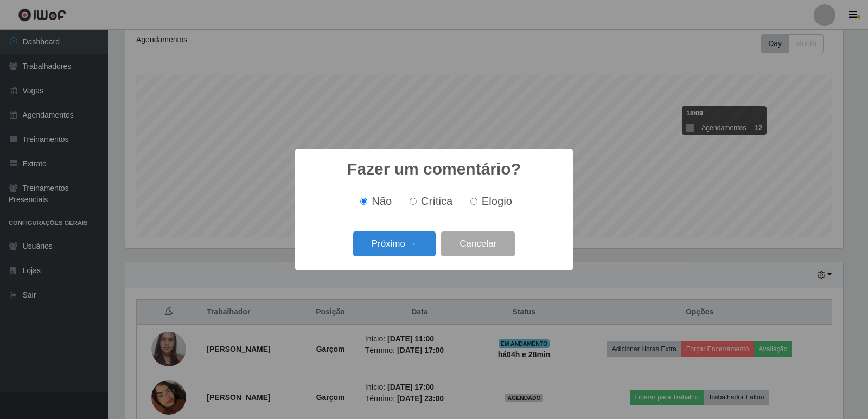  I want to click on button: Próximo →, so click(394, 244).